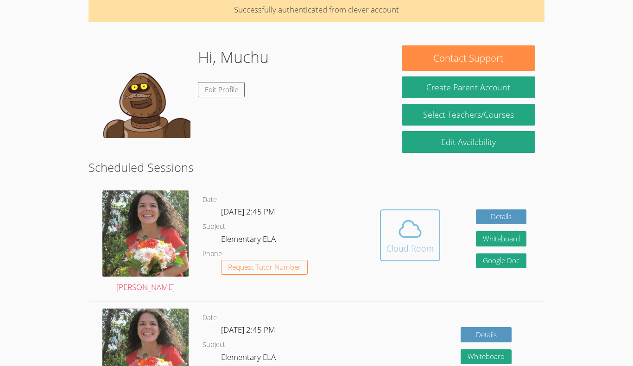  What do you see at coordinates (468, 142) in the screenshot?
I see `a: Edit Availability` at bounding box center [468, 142].